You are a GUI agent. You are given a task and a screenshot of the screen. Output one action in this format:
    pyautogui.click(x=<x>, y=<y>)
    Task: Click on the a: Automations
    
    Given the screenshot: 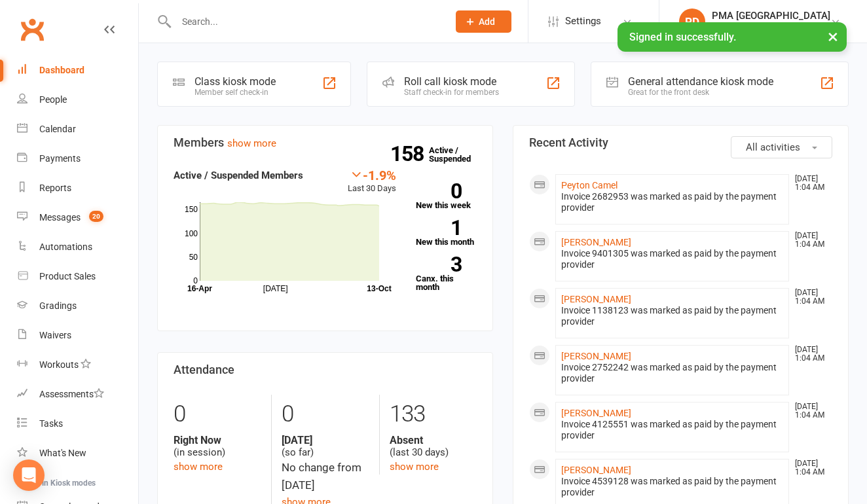 What is the action you would take?
    pyautogui.click(x=77, y=247)
    